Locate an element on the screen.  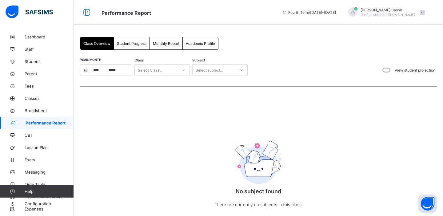
p: There are currently no subjects in this class. is located at coordinates (258, 204).